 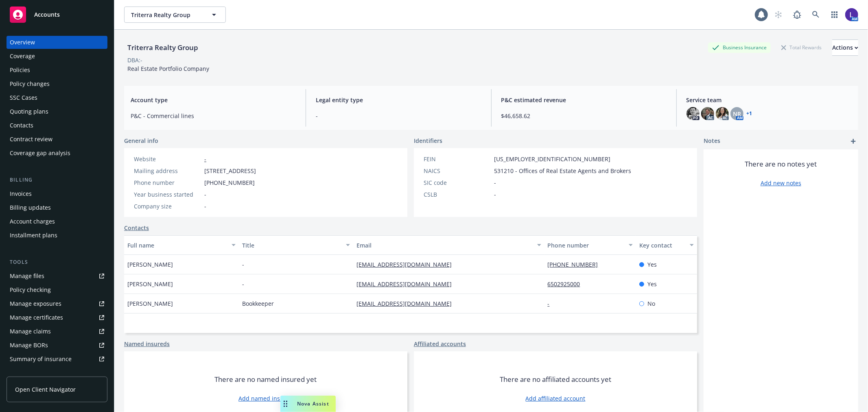 What do you see at coordinates (31, 139) in the screenshot?
I see `div: Contract review` at bounding box center [31, 139].